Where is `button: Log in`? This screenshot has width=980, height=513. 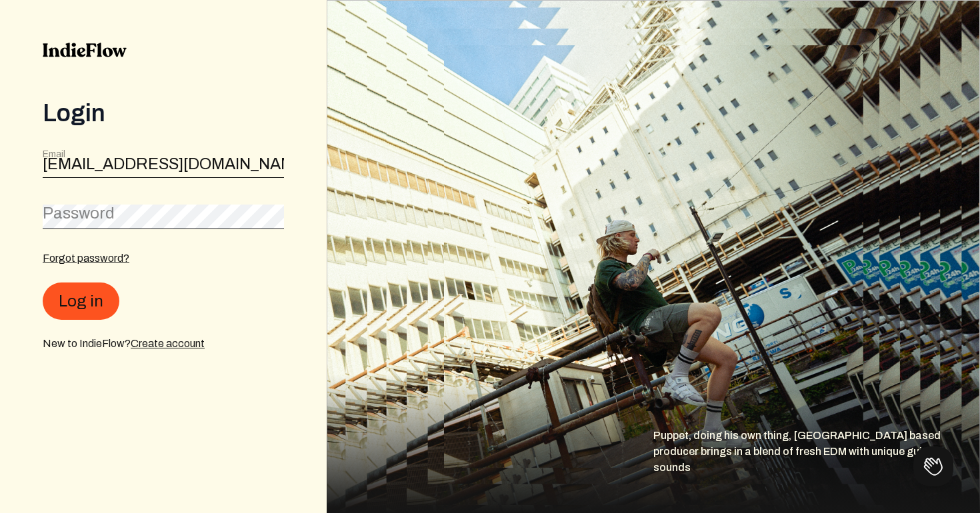 button: Log in is located at coordinates (81, 301).